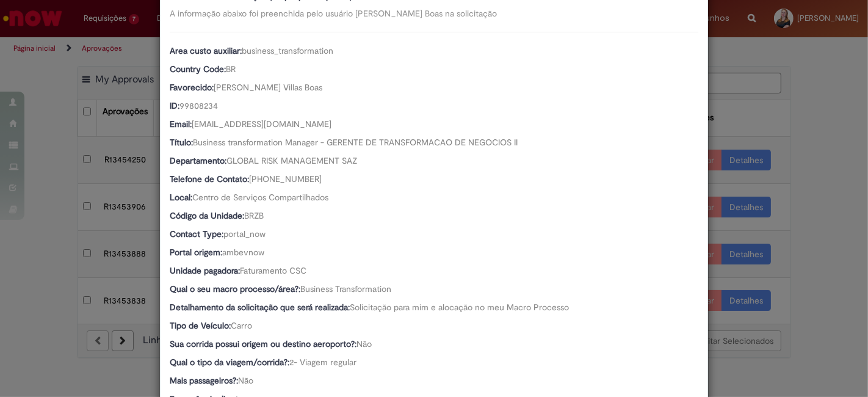 The width and height of the screenshot is (868, 397). What do you see at coordinates (260, 198) in the screenshot?
I see `span: Centro de Serviços Compartilhados` at bounding box center [260, 198].